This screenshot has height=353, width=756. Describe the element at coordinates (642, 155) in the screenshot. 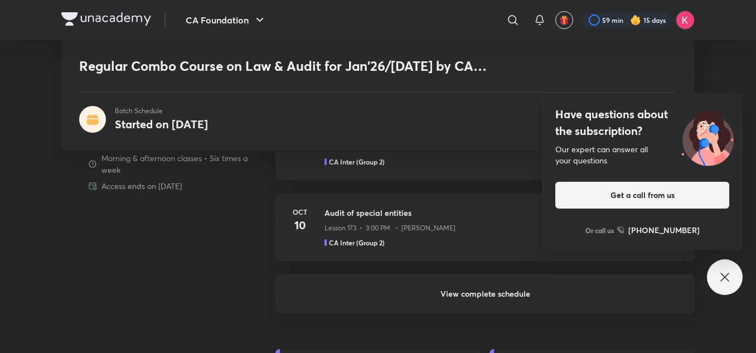

I see `div: Our expert can answer all your questions` at that location.